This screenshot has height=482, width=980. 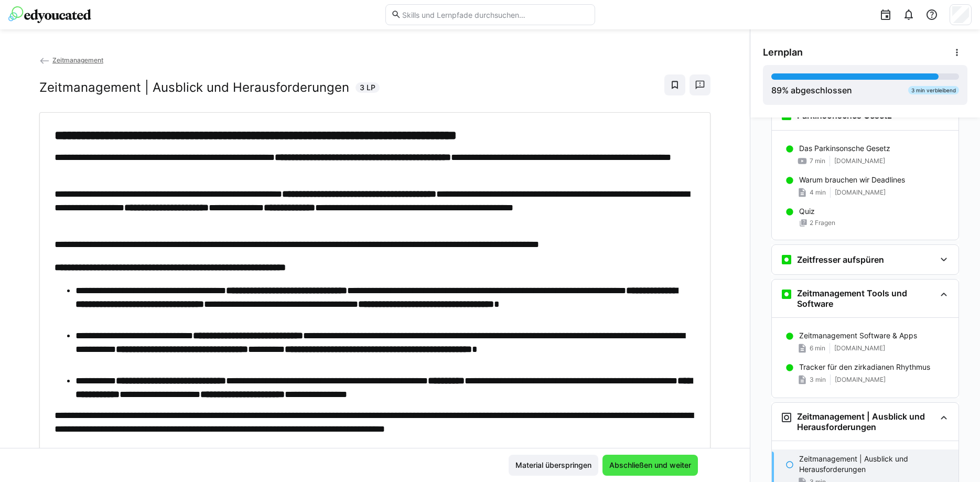 I want to click on p: Das Parkinsonsche Gesetz, so click(x=845, y=149).